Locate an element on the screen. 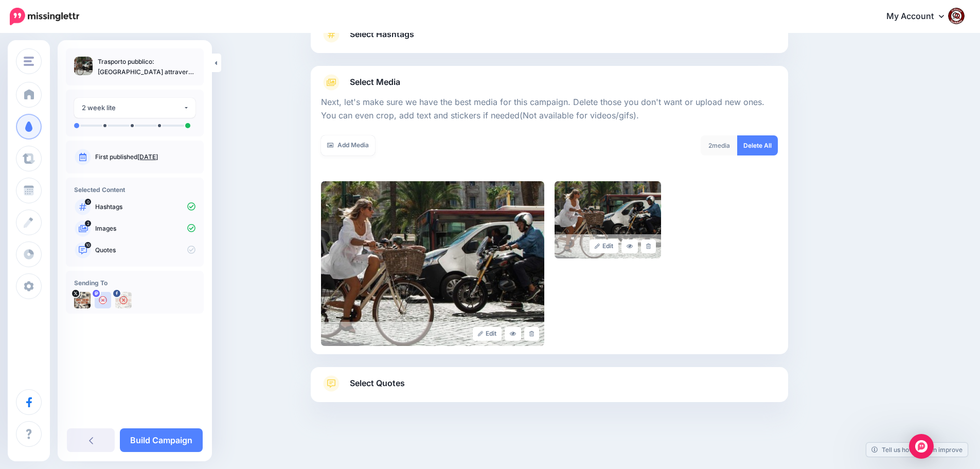 This screenshot has height=469, width=980. a: Delete All is located at coordinates (758, 145).